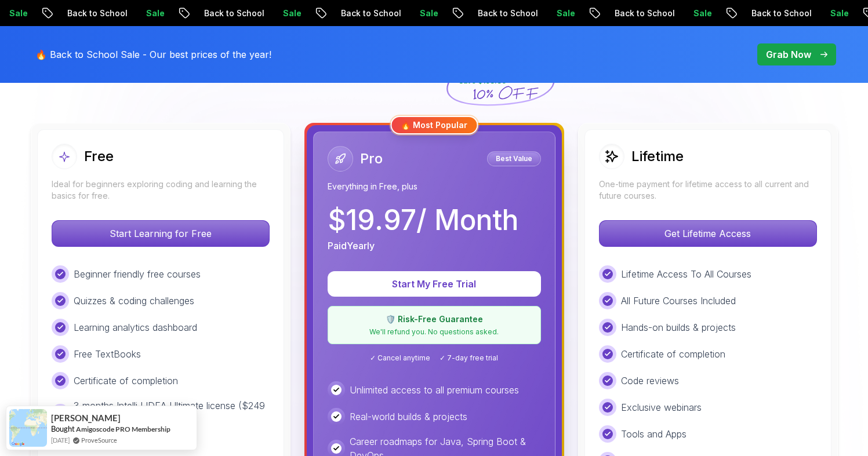 The width and height of the screenshot is (868, 456). I want to click on p: 🔥 Back to School Sale - Our best prices of the year!, so click(153, 55).